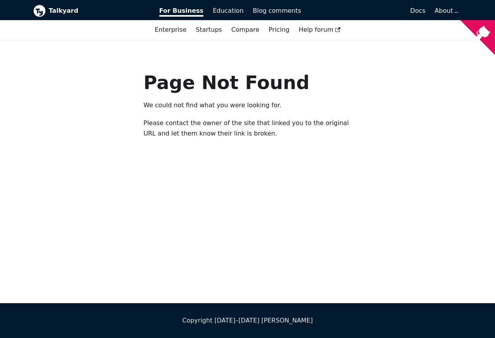 This screenshot has height=338, width=495. I want to click on a: Blog comments, so click(277, 11).